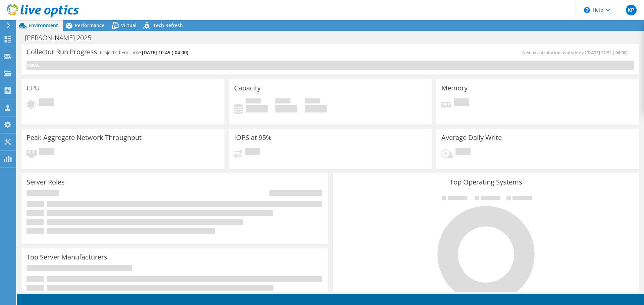 Image resolution: width=644 pixels, height=305 pixels. Describe the element at coordinates (254, 102) in the screenshot. I see `span: Used` at that location.